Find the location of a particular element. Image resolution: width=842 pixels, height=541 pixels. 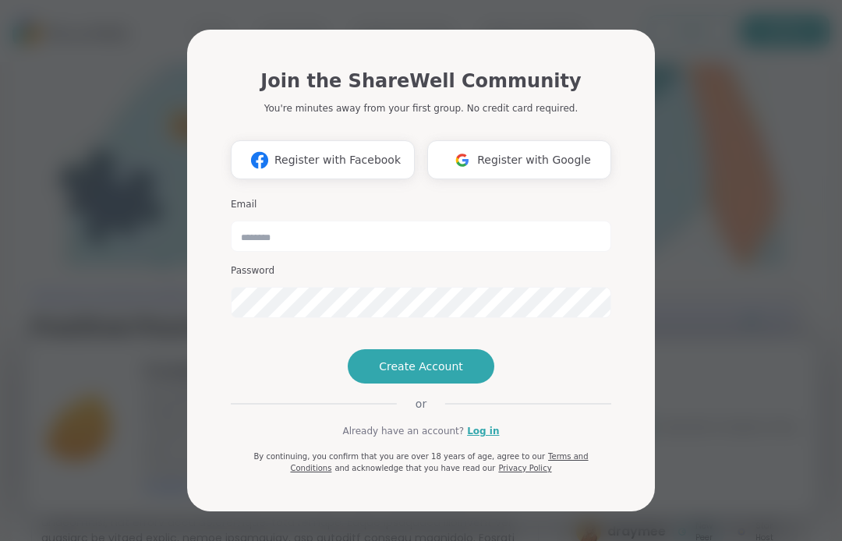

h1: Join the ShareWell Community is located at coordinates (420, 81).